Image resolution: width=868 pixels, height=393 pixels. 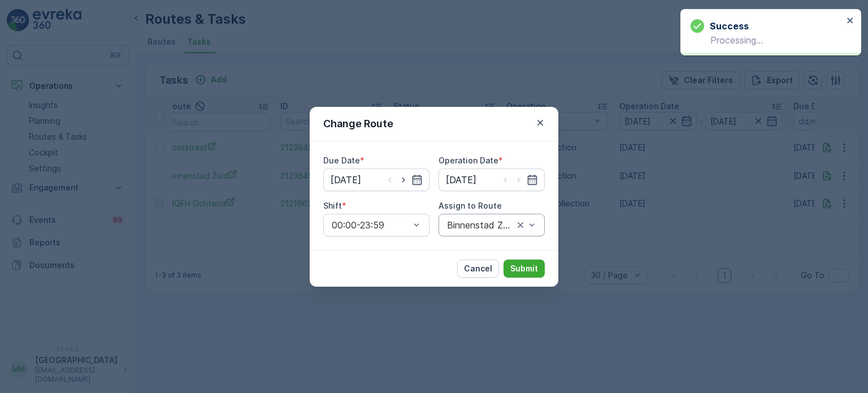 I want to click on p: Change Route, so click(x=358, y=124).